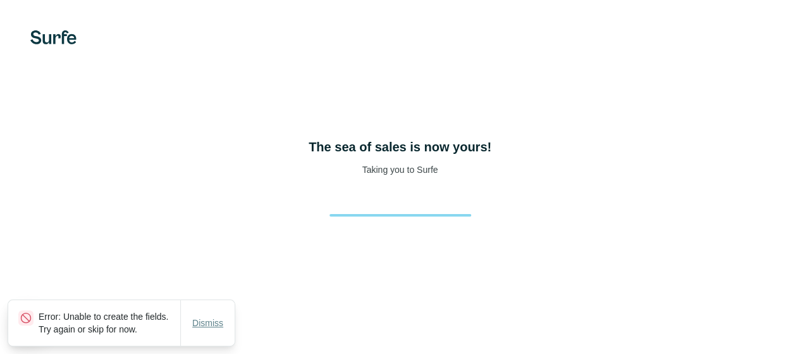 The height and width of the screenshot is (354, 800). I want to click on img: Surfe's logo, so click(53, 37).